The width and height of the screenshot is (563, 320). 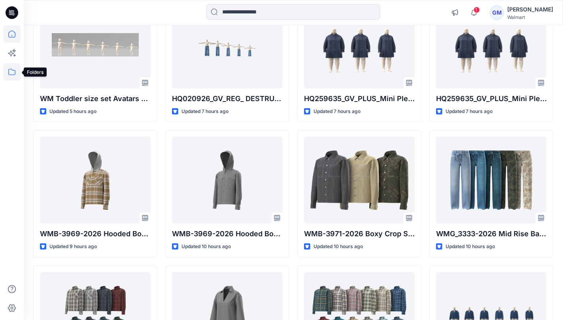 I want to click on p: HQ020926_GV_REG_ DESTRUCTED WIDE LEG, so click(x=227, y=99).